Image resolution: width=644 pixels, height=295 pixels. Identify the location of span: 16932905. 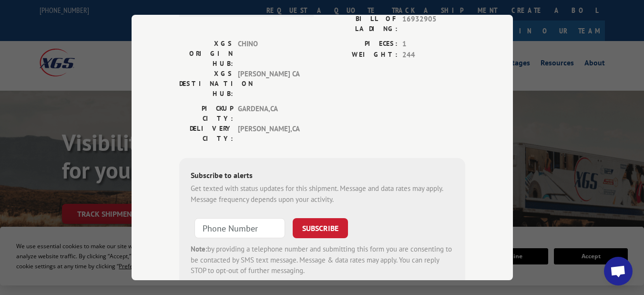
(434, 24).